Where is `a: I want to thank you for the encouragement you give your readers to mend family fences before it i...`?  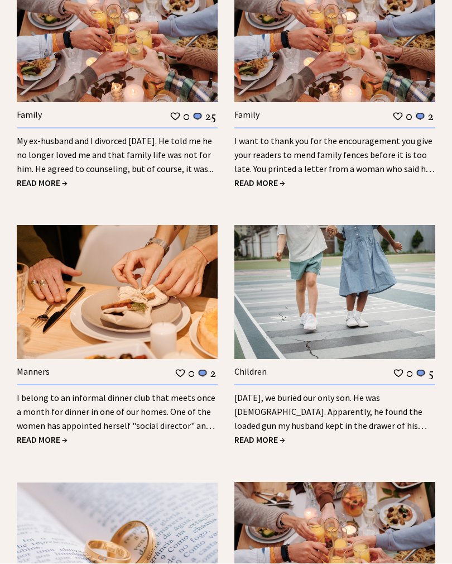 a: I want to thank you for the encouragement you give your readers to mend family fences before it i... is located at coordinates (334, 162).